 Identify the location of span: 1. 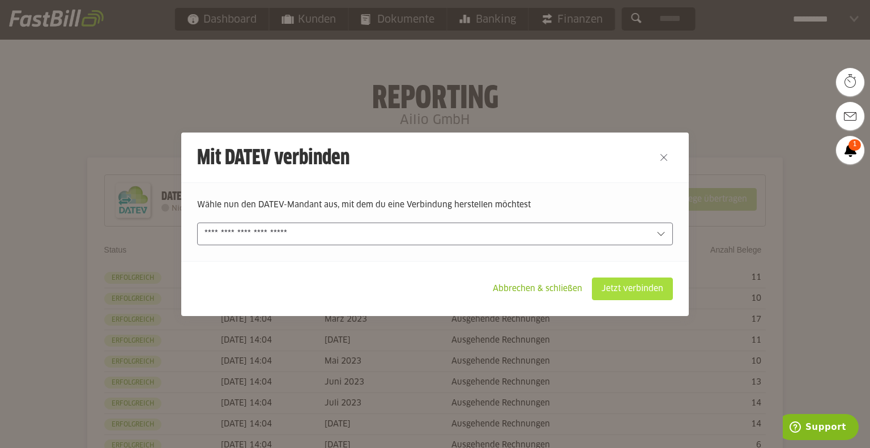
(855, 145).